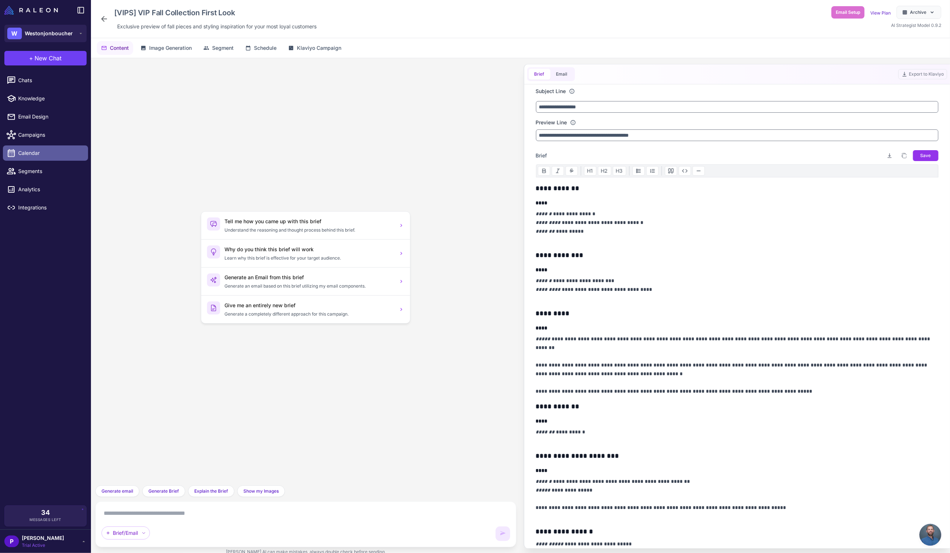 This screenshot has height=553, width=950. What do you see at coordinates (923, 74) in the screenshot?
I see `button: Export to Klaviyo` at bounding box center [923, 74].